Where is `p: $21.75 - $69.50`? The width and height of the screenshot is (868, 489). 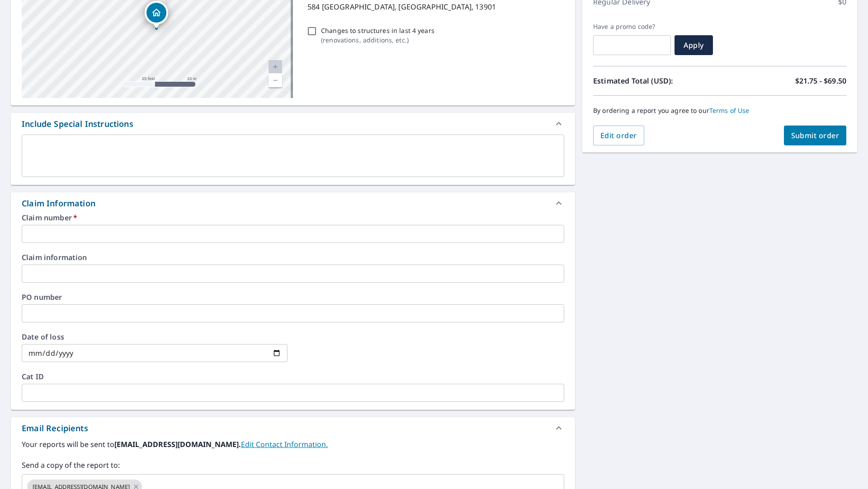
p: $21.75 - $69.50 is located at coordinates (820, 81).